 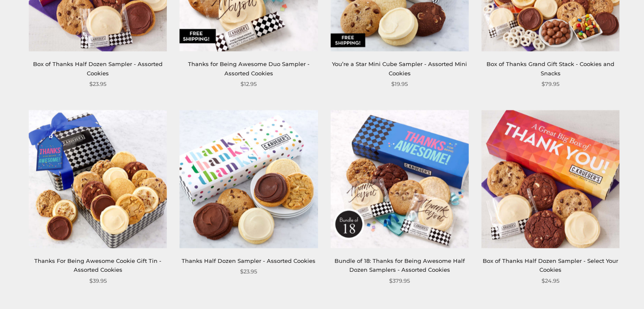 I want to click on span: $19.95, so click(x=399, y=84).